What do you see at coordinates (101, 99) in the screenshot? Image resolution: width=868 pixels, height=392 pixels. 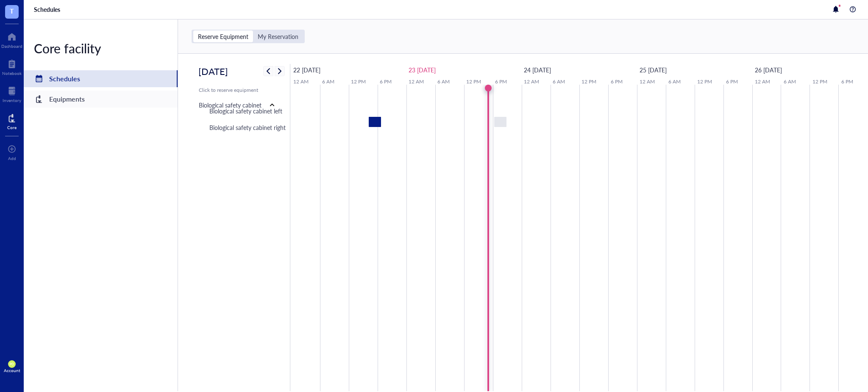 I see `a: Equipments` at bounding box center [101, 99].